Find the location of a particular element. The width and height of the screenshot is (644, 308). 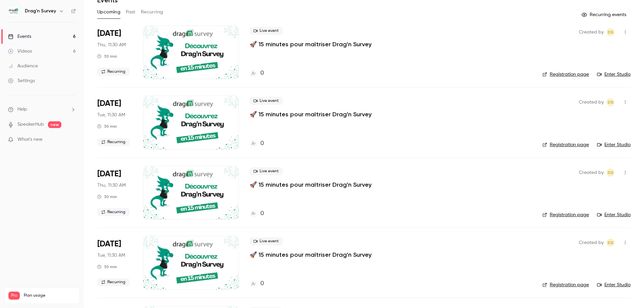

button: Recurring events is located at coordinates (604, 15).